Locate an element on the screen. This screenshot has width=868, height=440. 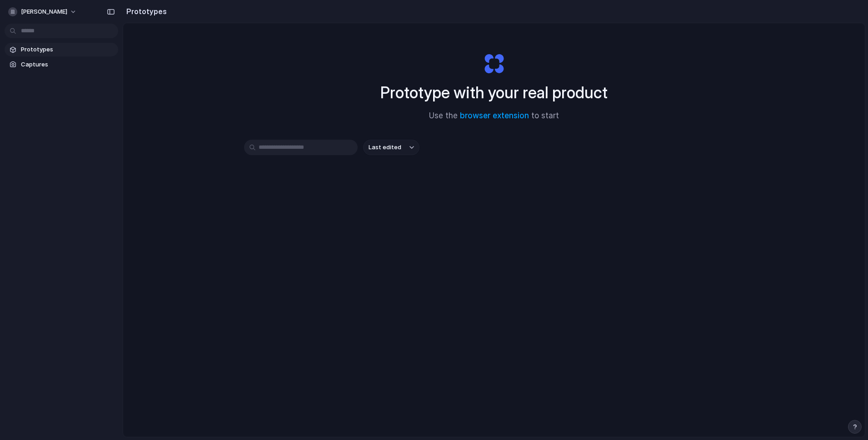
span: Last edited is located at coordinates (385, 147).